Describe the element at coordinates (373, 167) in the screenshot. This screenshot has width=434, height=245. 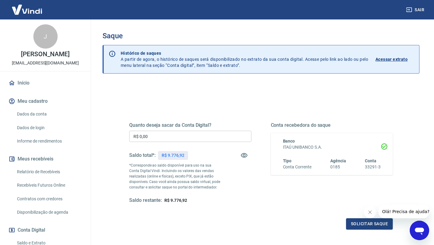
I see `h6: 33291-3` at that location.